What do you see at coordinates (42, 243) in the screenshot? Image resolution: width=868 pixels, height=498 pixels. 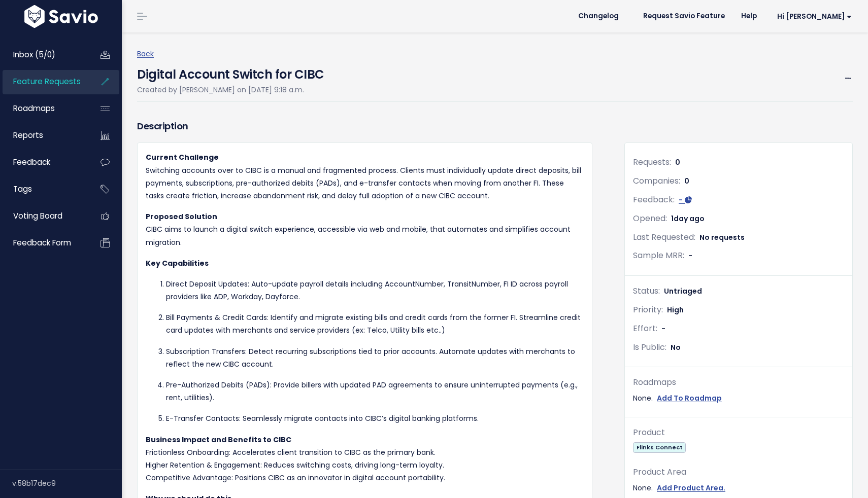 I see `span: Feedback form` at bounding box center [42, 243].